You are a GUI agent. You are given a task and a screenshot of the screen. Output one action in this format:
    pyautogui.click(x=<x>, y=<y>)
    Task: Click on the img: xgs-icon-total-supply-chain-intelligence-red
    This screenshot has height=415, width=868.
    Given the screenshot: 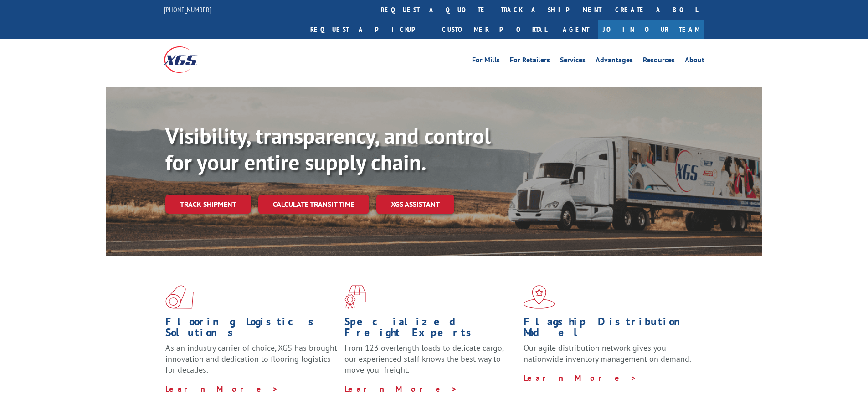 What is the action you would take?
    pyautogui.click(x=180, y=297)
    